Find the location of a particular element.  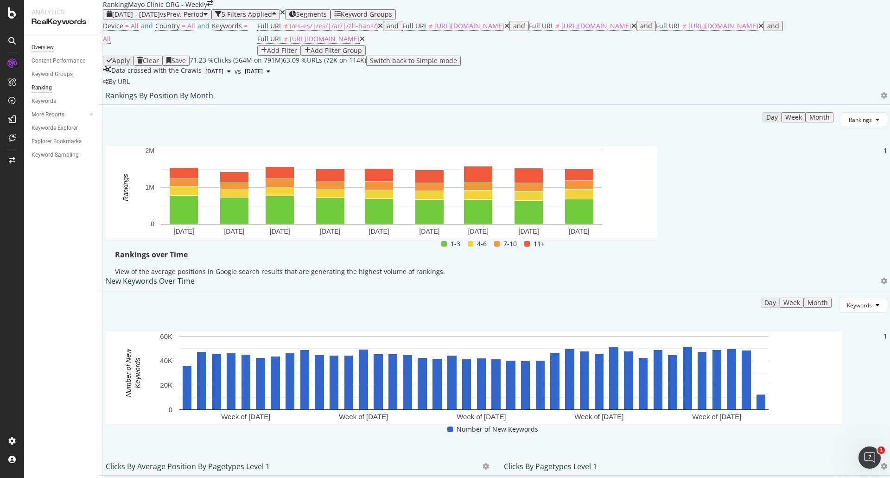

div: Clicks By Average Position by pagetypes Level 1 is located at coordinates (188, 466).